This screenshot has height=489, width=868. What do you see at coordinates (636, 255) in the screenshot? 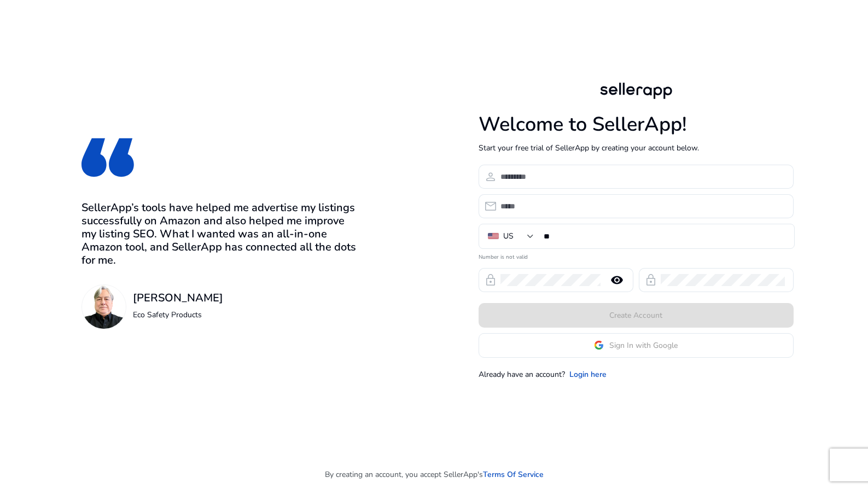
I see `mat-error: Number is not valid` at bounding box center [636, 255].